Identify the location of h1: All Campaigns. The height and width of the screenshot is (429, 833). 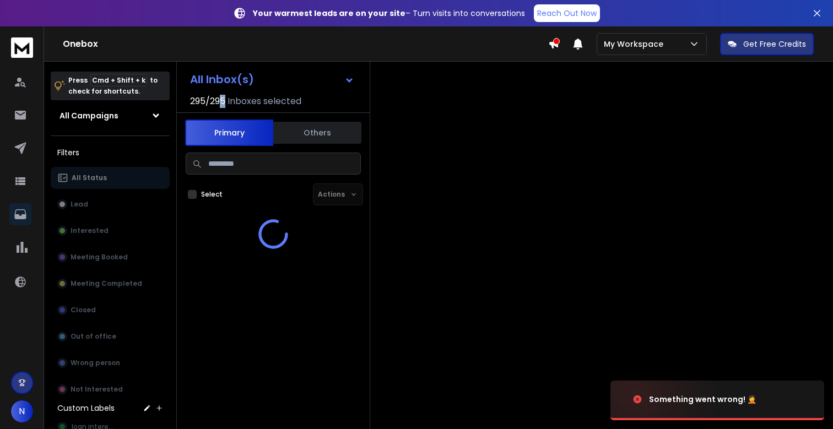
(89, 116).